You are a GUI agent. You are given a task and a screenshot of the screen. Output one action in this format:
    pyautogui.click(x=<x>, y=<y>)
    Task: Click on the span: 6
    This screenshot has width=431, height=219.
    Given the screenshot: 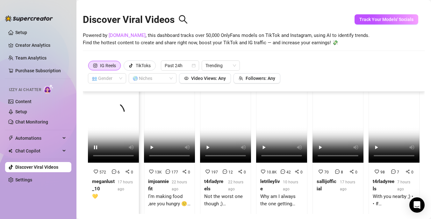 What is the action you would take?
    pyautogui.click(x=119, y=172)
    